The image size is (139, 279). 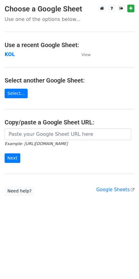 What do you see at coordinates (10, 55) in the screenshot?
I see `a: KOL` at bounding box center [10, 55].